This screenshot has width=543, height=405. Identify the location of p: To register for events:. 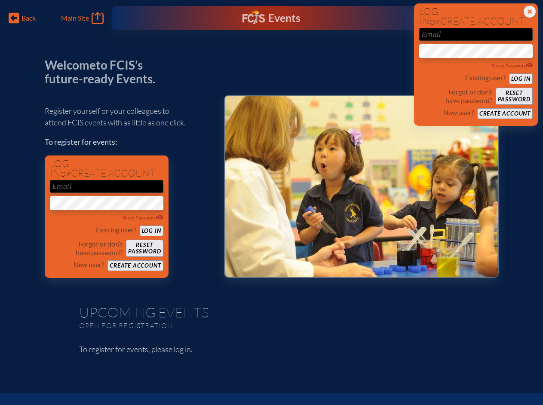
(127, 142).